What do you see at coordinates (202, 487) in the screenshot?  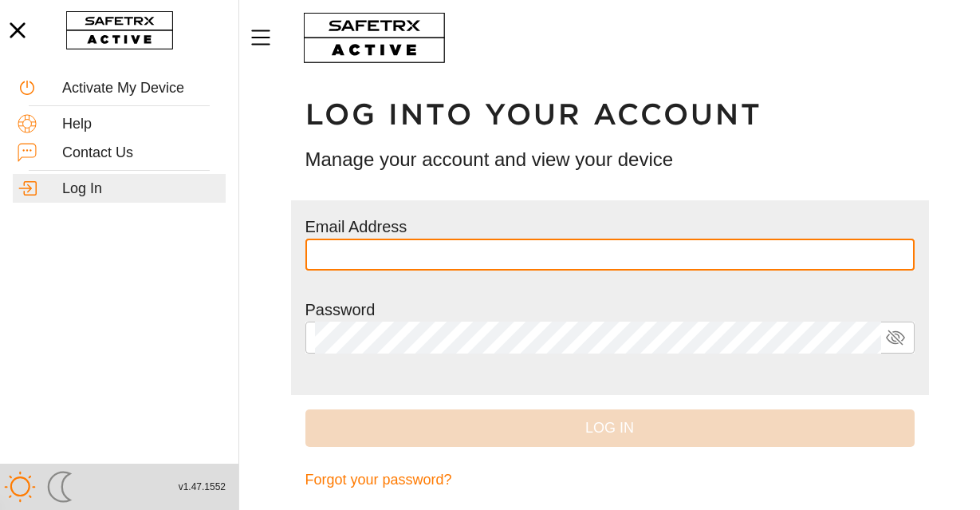 I see `button: v1.47.1552` at bounding box center [202, 487].